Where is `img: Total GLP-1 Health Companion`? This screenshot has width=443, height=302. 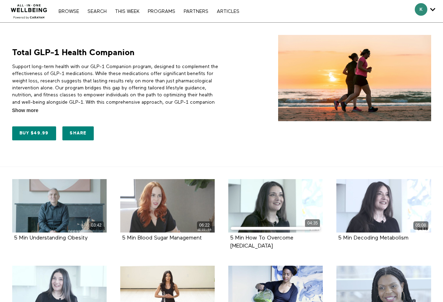 img: Total GLP-1 Health Companion is located at coordinates (355, 78).